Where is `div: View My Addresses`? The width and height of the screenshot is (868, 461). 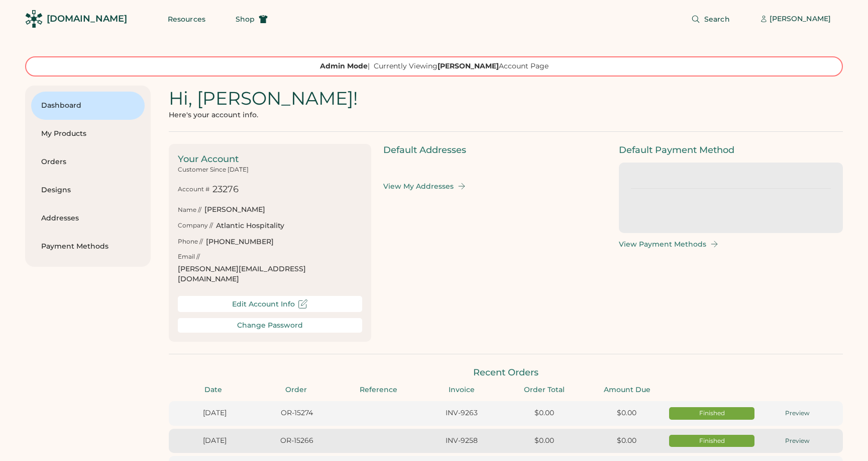 div: View My Addresses is located at coordinates (419, 186).